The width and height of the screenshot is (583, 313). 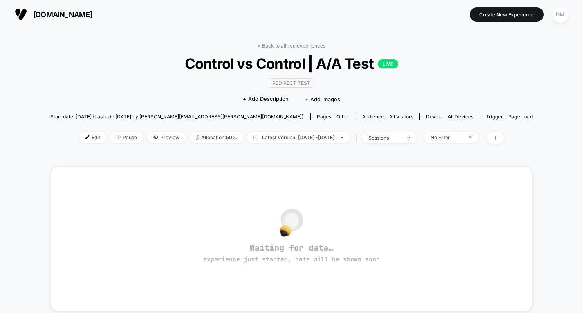 What do you see at coordinates (292, 63) in the screenshot?
I see `span: Control vs Control | A/A Test` at bounding box center [292, 63].